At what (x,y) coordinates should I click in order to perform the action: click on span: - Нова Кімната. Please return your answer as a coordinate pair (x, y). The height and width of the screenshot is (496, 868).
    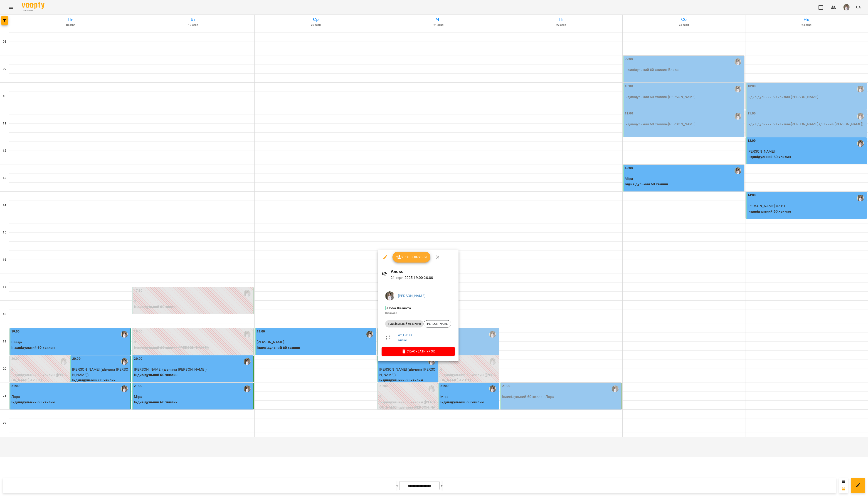
    Looking at the image, I should click on (398, 308).